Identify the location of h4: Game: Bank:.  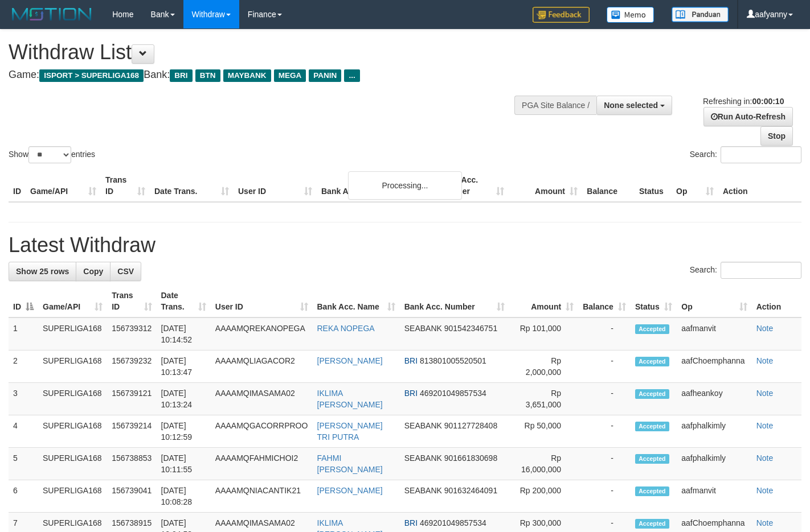
(268, 75).